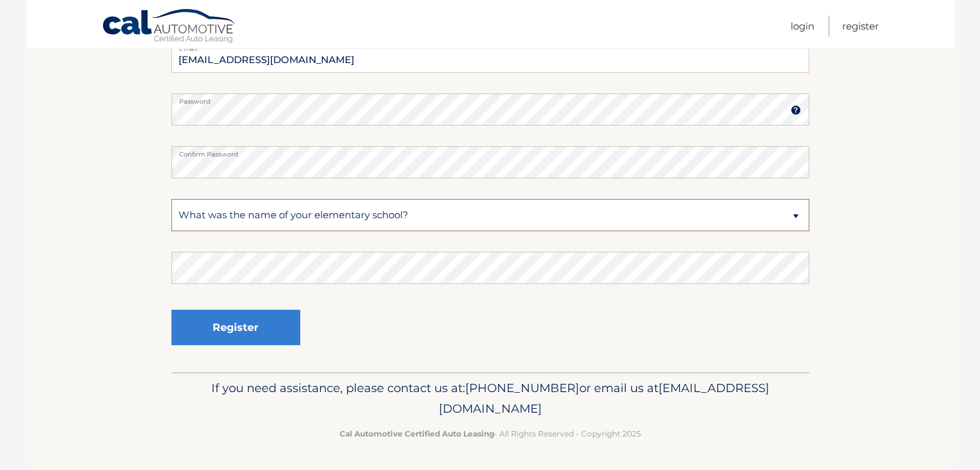  What do you see at coordinates (490, 99) in the screenshot?
I see `label: Password` at bounding box center [490, 99].